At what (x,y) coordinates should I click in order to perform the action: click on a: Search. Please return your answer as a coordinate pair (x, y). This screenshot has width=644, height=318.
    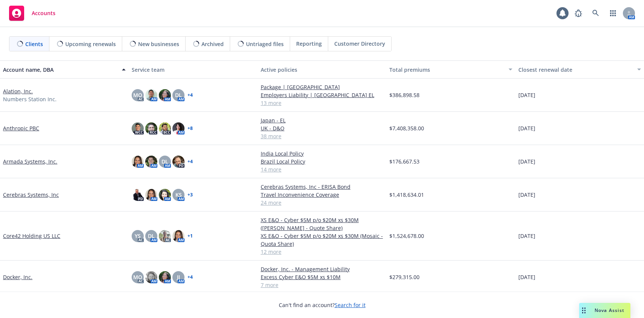
    Looking at the image, I should click on (596, 13).